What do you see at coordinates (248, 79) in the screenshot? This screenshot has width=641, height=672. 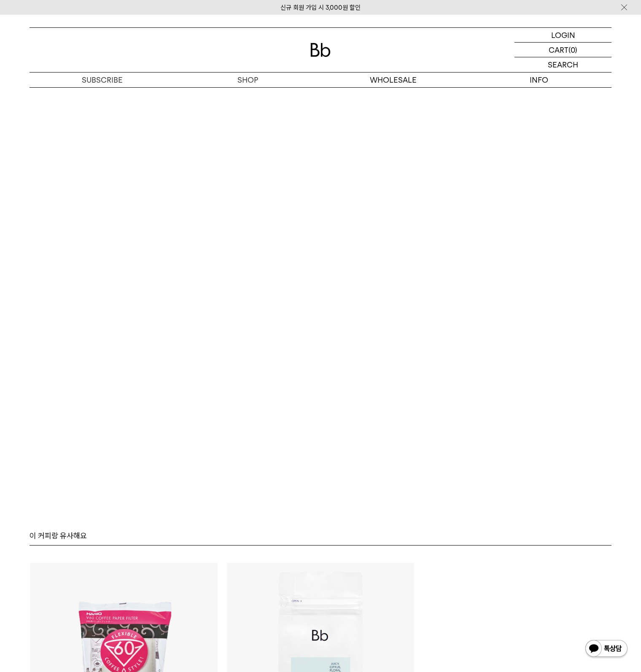 I see `p: SHOP` at bounding box center [248, 79].